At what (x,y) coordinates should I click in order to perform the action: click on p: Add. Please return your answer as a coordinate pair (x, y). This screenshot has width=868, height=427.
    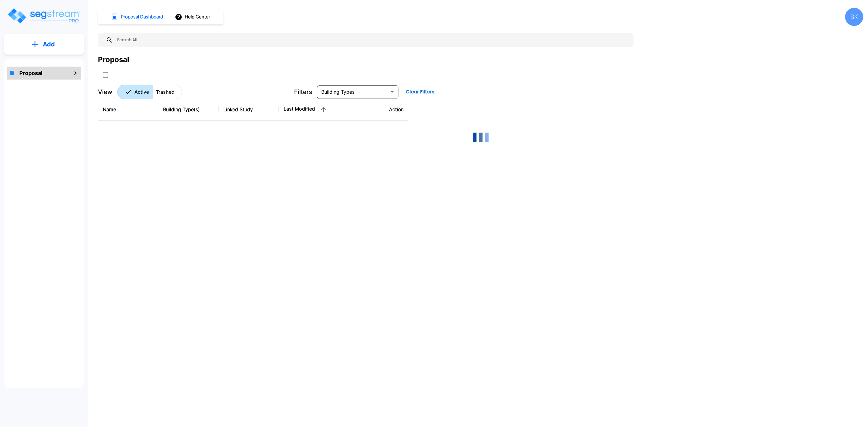
    Looking at the image, I should click on (49, 44).